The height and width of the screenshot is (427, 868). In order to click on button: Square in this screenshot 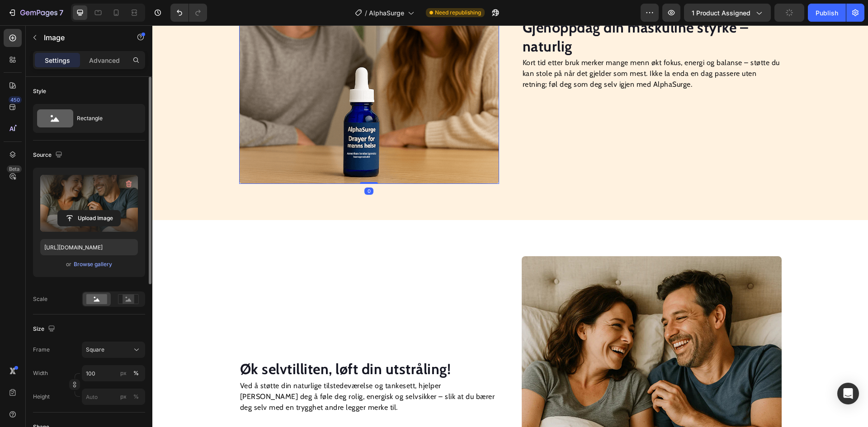, I will do `click(114, 350)`.